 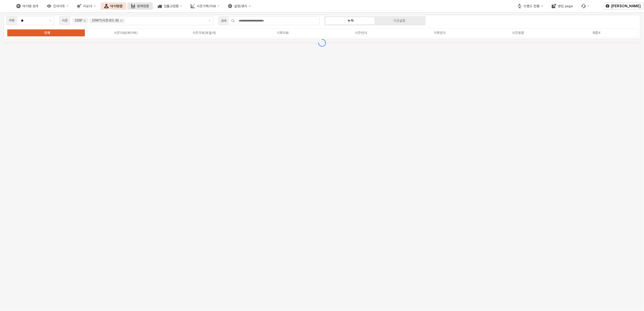 I want to click on label: 시즌용품, so click(x=518, y=33).